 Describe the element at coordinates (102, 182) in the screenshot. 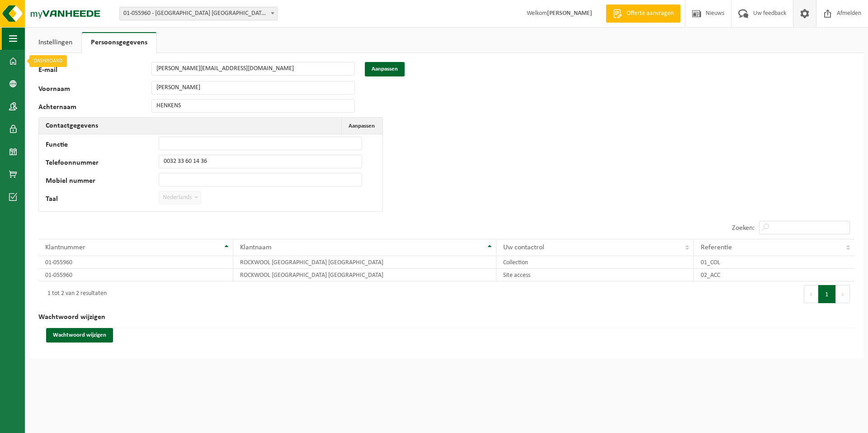

I see `label: Mobiel nummer` at that location.